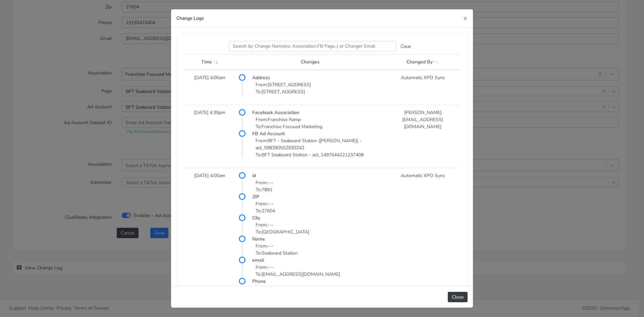  Describe the element at coordinates (276, 113) in the screenshot. I see `strong: Facebook Association` at that location.